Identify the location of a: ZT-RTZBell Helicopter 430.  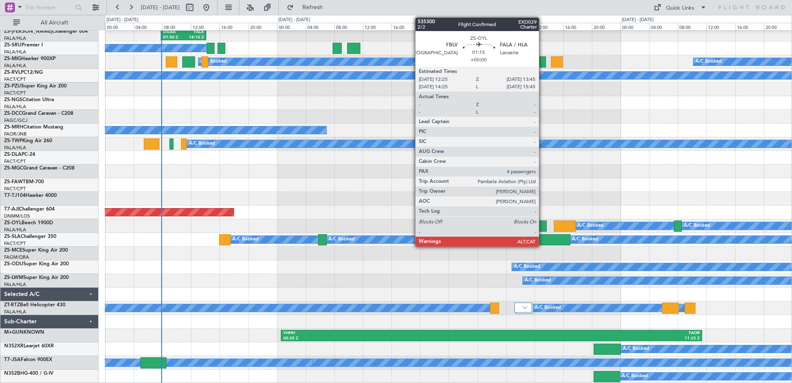
(35, 305).